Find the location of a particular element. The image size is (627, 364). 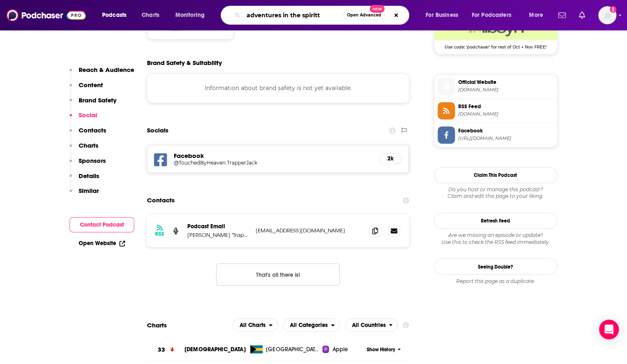

h2: Contacts is located at coordinates (160, 200).